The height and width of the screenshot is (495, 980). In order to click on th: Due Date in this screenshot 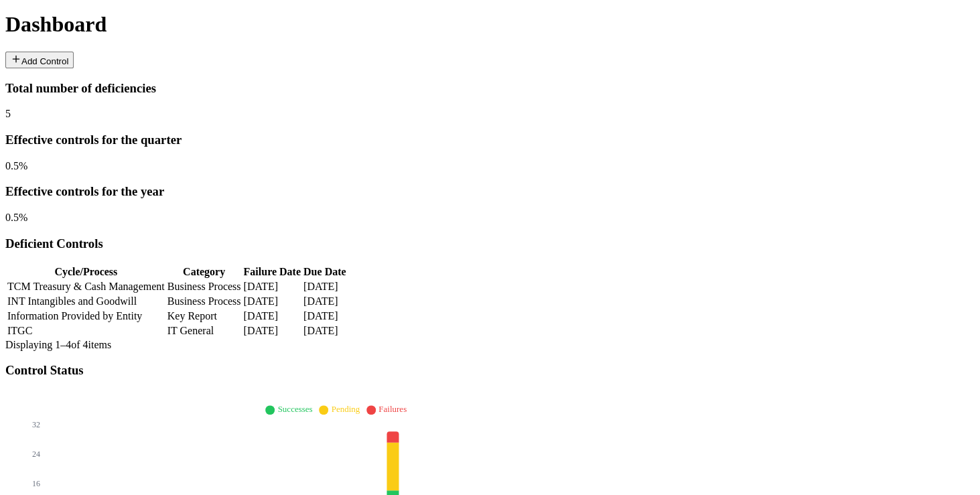, I will do `click(325, 272)`.